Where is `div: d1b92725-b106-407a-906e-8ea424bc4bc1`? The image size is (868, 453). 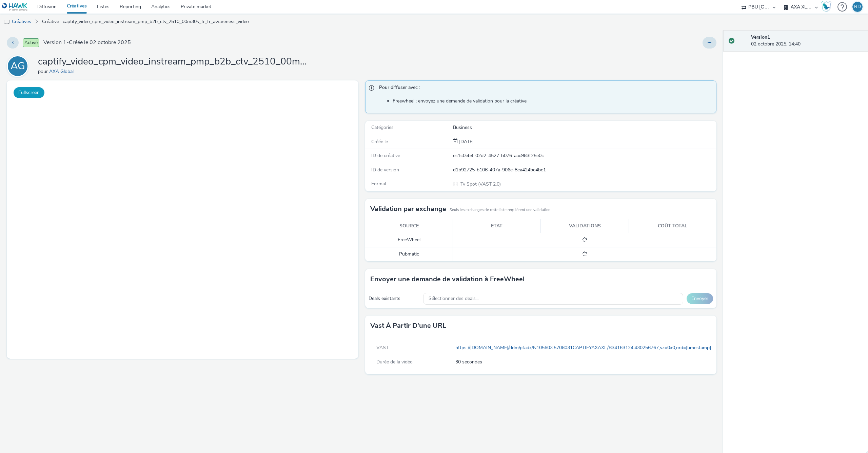 div: d1b92725-b106-407a-906e-8ea424bc4bc1 is located at coordinates (585, 170).